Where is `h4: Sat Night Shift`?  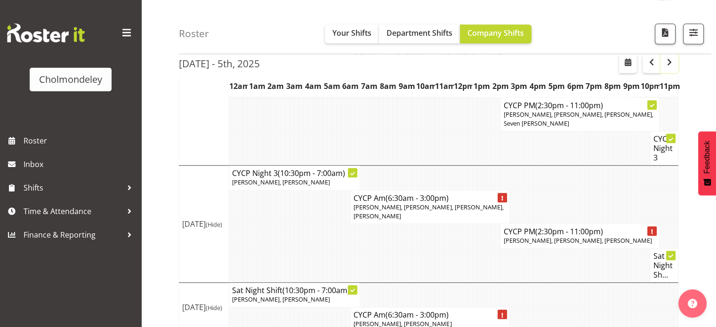
h4: Sat Night Shift is located at coordinates (294, 291).